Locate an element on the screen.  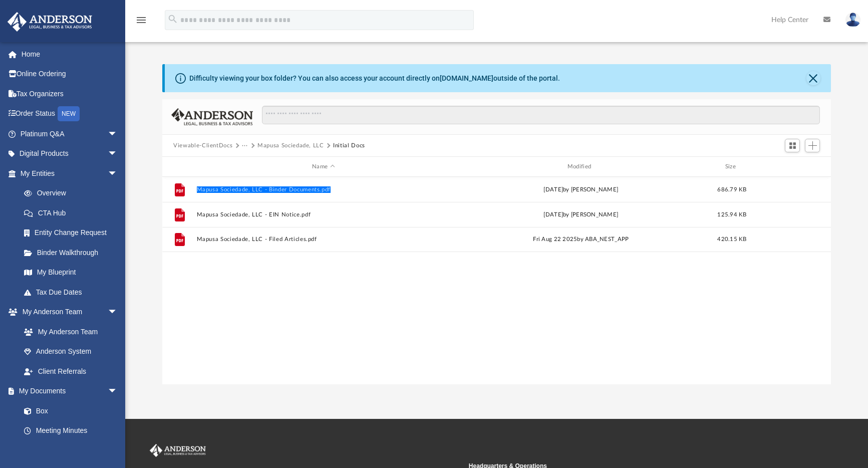
a: menu is located at coordinates (141, 23).